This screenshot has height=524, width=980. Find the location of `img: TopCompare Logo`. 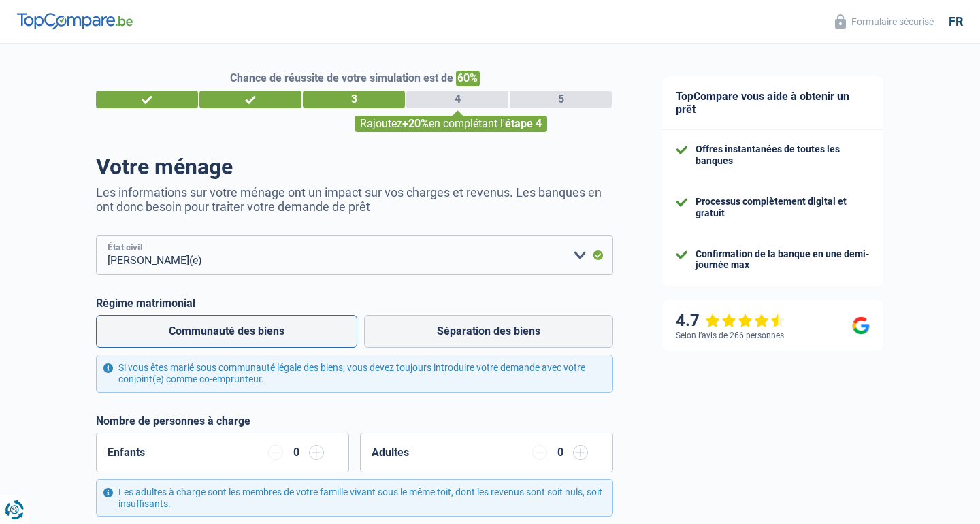

img: TopCompare Logo is located at coordinates (75, 21).